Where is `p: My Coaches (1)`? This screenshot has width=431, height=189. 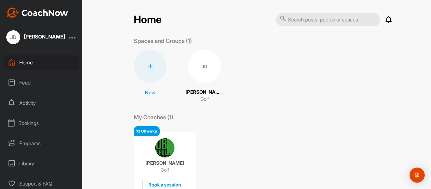
p: My Coaches (1) is located at coordinates (153, 117).